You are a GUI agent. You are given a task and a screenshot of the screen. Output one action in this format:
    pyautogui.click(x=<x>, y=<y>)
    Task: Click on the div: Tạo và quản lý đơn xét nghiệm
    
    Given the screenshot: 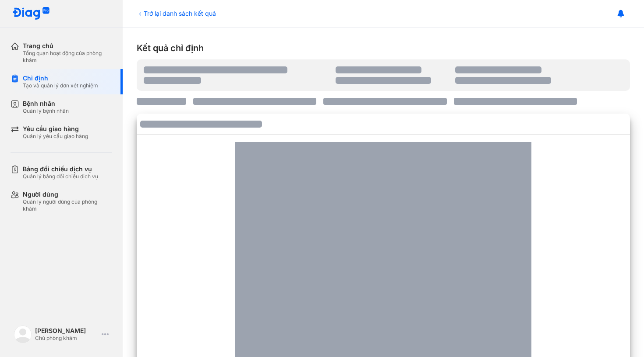 What is the action you would take?
    pyautogui.click(x=60, y=86)
    